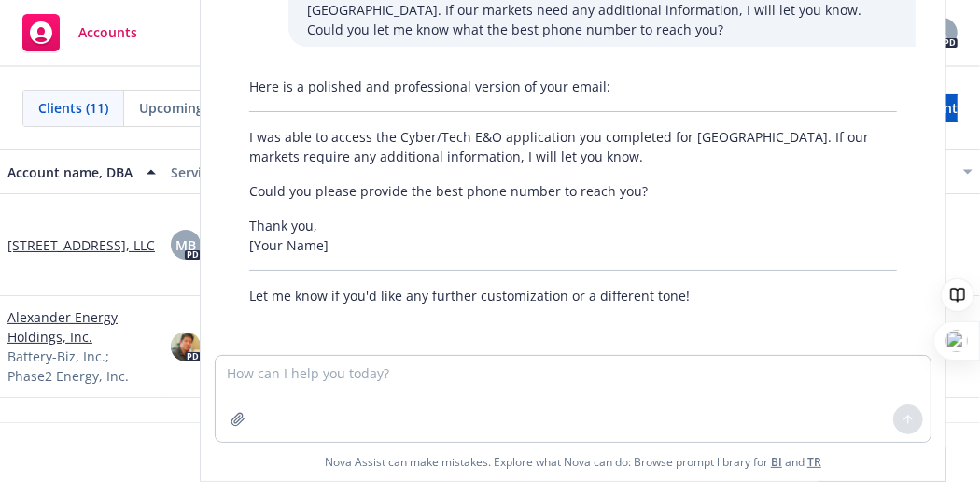 The image size is (980, 482). What do you see at coordinates (814, 461) in the screenshot?
I see `a: TR` at bounding box center [814, 461].